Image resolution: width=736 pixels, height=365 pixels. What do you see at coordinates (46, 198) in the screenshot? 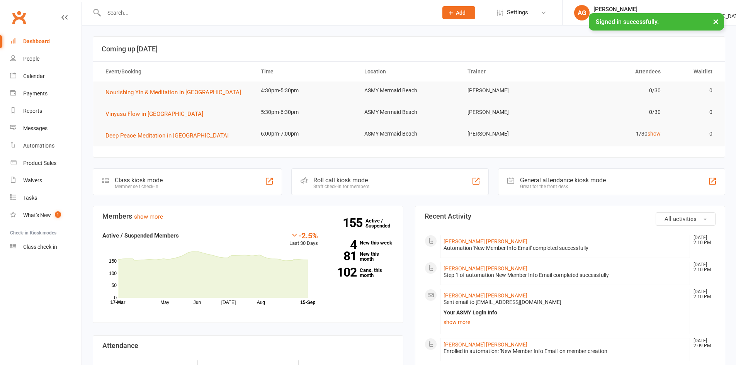
I see `a: Tasks` at bounding box center [46, 198].